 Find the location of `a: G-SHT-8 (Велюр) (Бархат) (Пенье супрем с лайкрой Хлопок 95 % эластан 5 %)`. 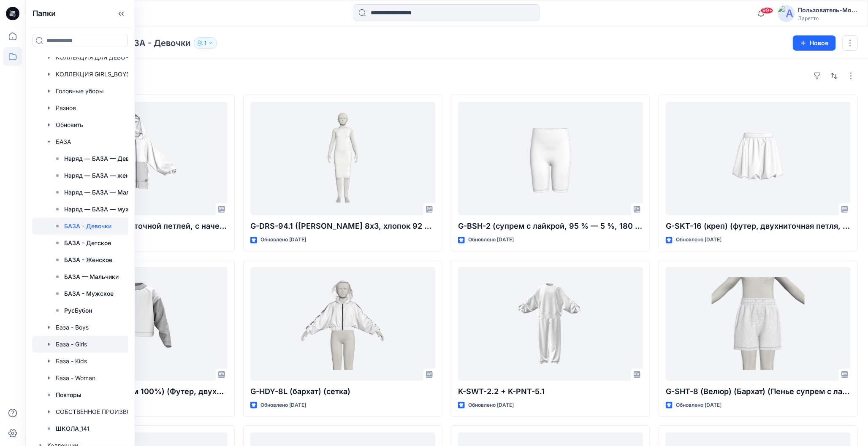

a: G-SHT-8 (Велюр) (Бархат) (Пенье супрем с лайкрой Хлопок 95 % эластан 5 %) is located at coordinates (758, 324).